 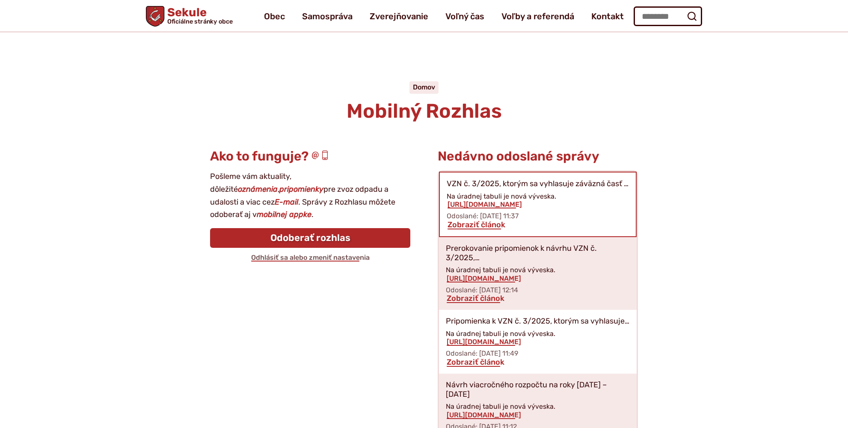 What do you see at coordinates (199, 16) in the screenshot?
I see `span: Sekule` at bounding box center [199, 16].